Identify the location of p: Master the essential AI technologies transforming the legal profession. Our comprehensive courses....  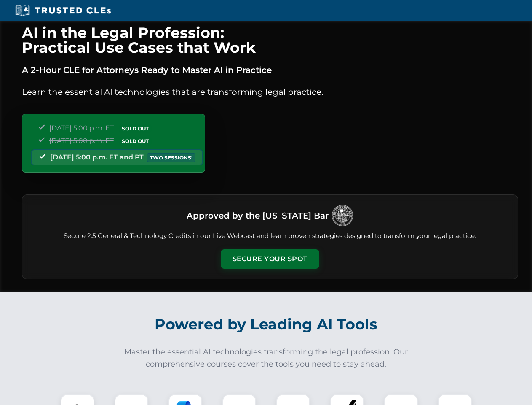
(266, 358).